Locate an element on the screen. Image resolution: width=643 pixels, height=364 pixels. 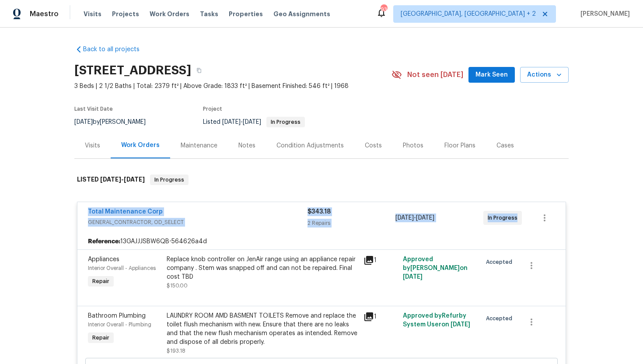
button: Actions is located at coordinates (544, 75).